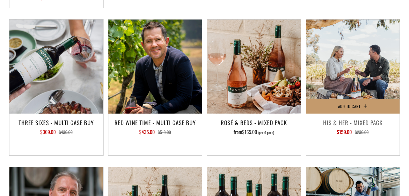  What do you see at coordinates (147, 132) in the screenshot?
I see `span: $435.00` at bounding box center [147, 132].